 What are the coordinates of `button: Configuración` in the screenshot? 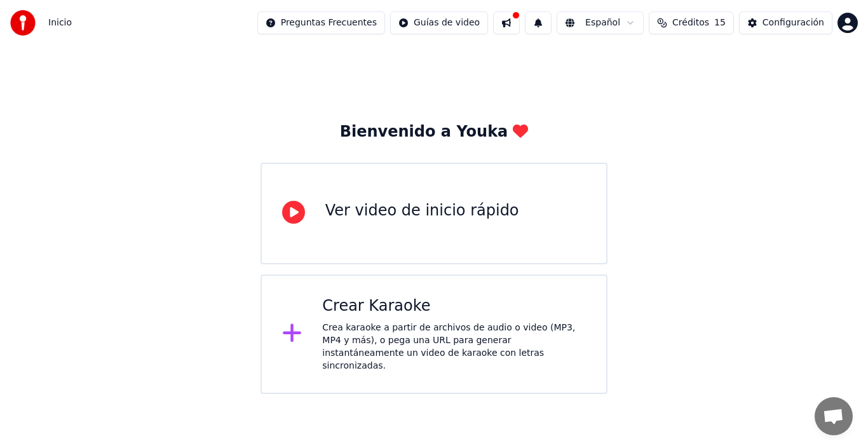 It's located at (785, 23).